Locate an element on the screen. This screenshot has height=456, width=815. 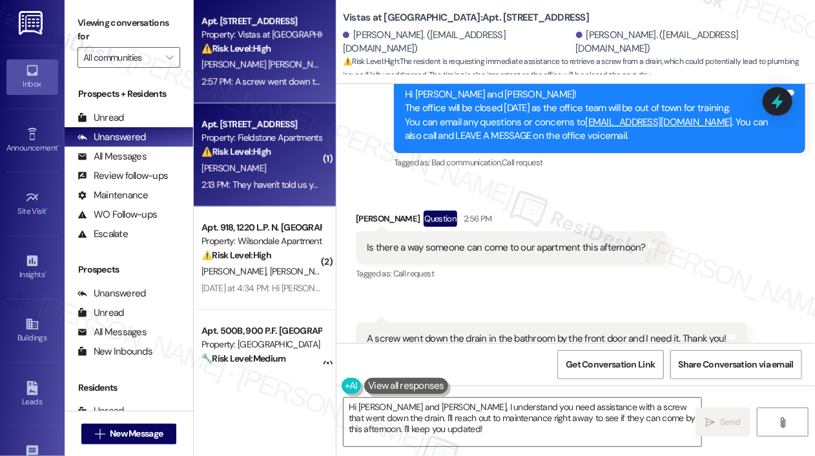
div: Question is located at coordinates (441, 218).